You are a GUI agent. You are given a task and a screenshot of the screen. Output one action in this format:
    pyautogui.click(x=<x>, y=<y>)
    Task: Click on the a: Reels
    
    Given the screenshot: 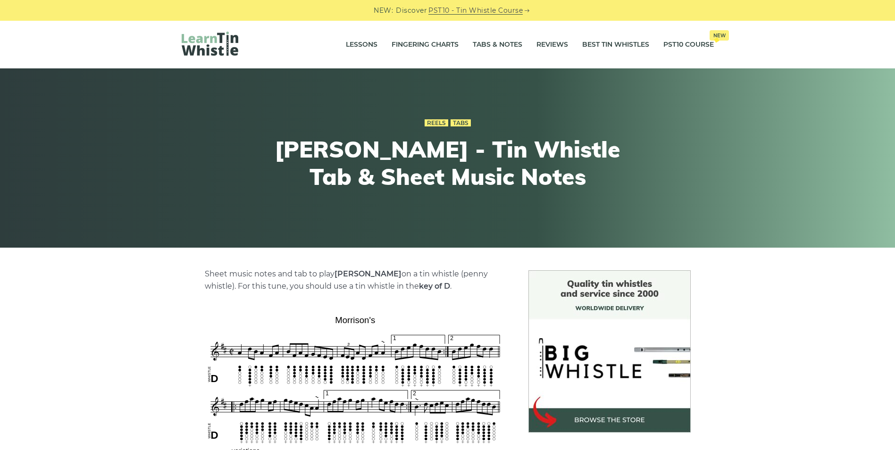 What is the action you would take?
    pyautogui.click(x=437, y=123)
    